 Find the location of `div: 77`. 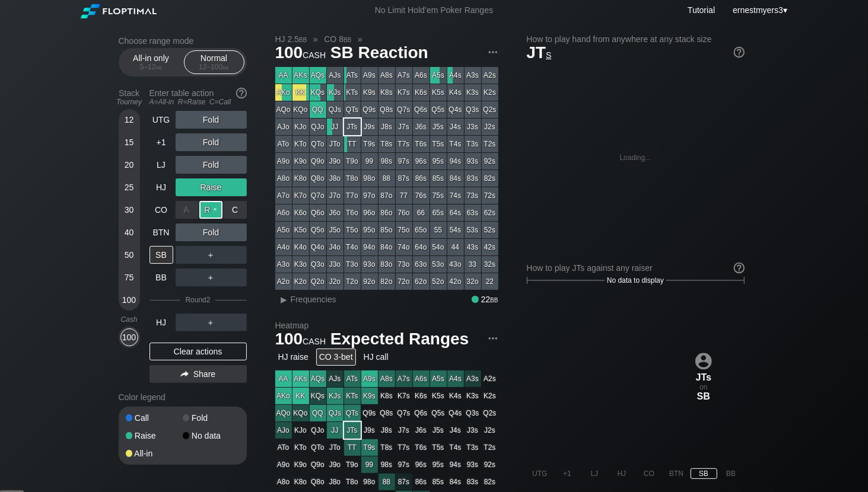

div: 77 is located at coordinates (404, 196).